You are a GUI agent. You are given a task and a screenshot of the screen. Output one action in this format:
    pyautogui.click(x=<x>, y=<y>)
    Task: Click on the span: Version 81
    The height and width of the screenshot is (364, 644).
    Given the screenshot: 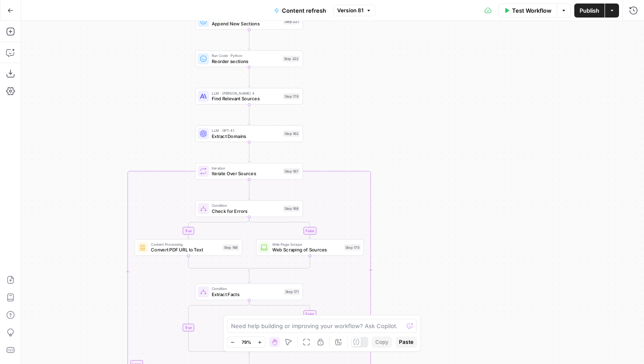 What is the action you would take?
    pyautogui.click(x=350, y=10)
    